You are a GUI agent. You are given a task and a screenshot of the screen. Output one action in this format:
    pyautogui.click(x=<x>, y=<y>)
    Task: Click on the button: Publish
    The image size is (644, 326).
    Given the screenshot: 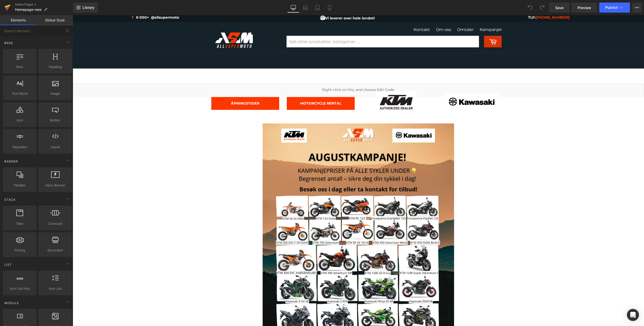 What is the action you would take?
    pyautogui.click(x=615, y=7)
    